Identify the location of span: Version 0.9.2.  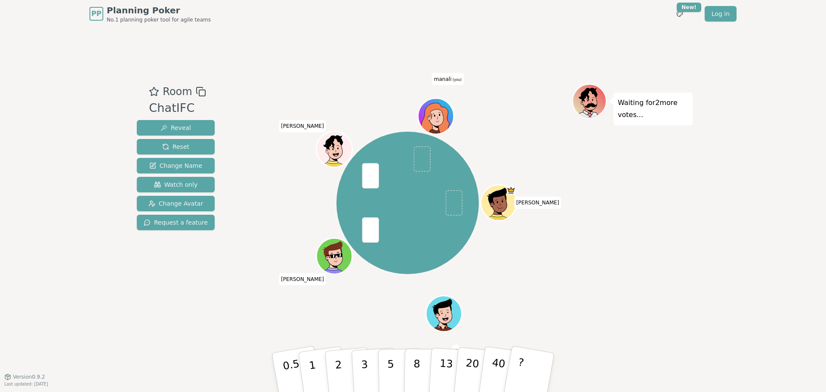
(29, 377).